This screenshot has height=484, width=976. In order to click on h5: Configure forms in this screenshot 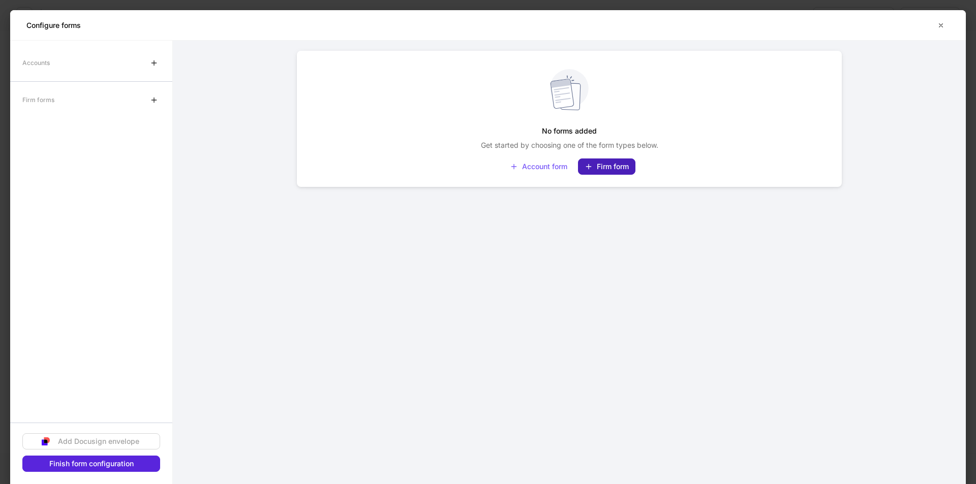, I will do `click(53, 25)`.